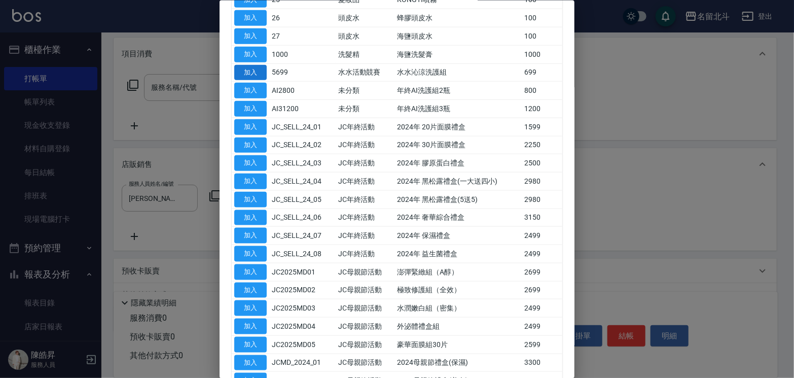  What do you see at coordinates (302, 272) in the screenshot?
I see `td: JC2025MD01` at bounding box center [302, 272].